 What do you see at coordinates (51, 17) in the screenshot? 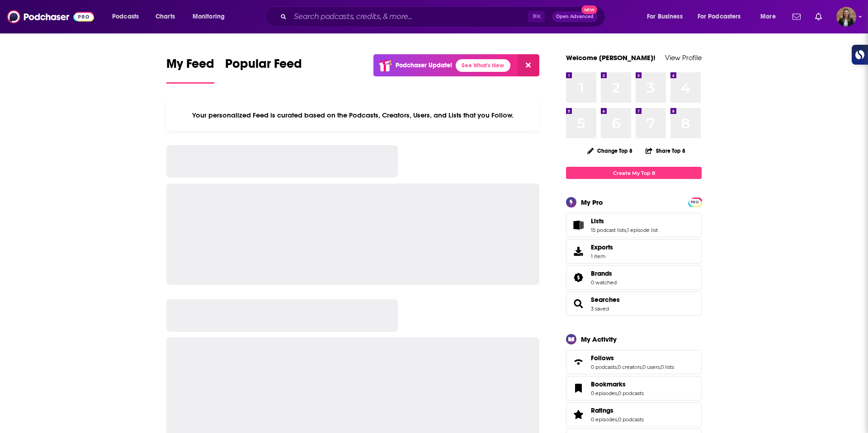
I see `a: Podchaser - Follow, Share and Rate Podcasts` at bounding box center [51, 17].